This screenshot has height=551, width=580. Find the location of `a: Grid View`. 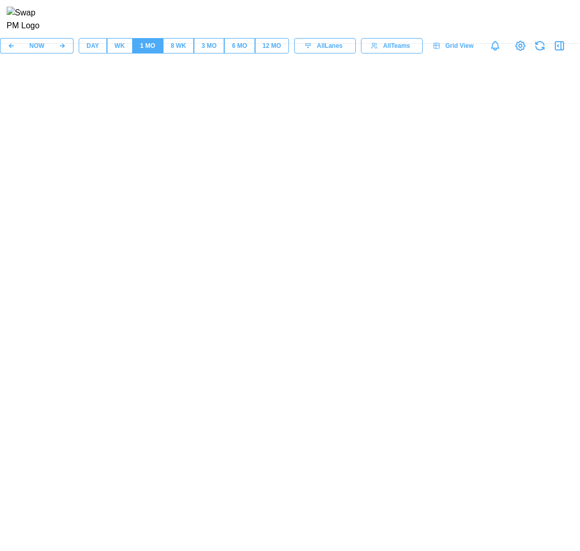

a: Grid View is located at coordinates (455, 46).